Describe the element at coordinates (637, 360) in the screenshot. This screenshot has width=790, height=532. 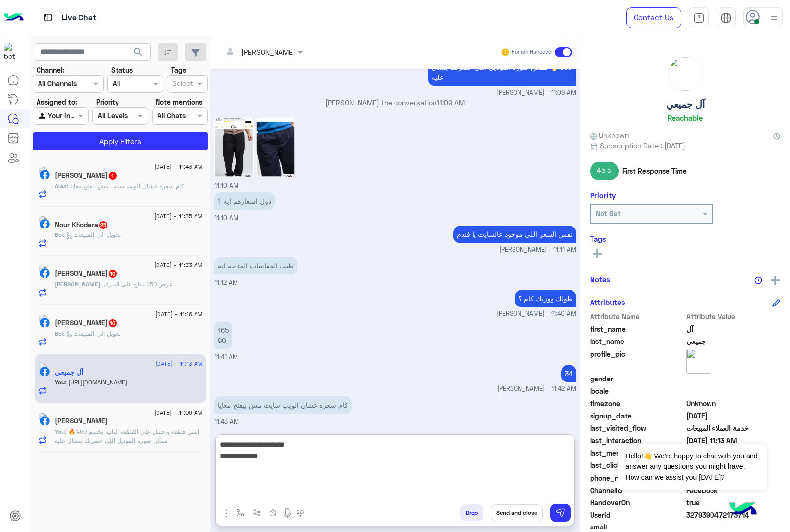
I see `span: profile_pic` at that location.